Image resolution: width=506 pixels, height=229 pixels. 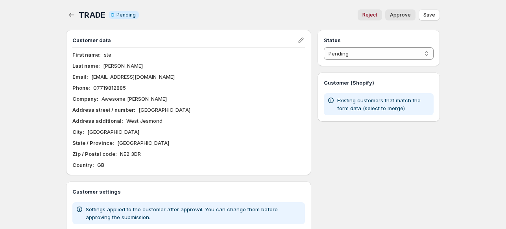 What do you see at coordinates (378, 83) in the screenshot?
I see `h3: Customer (Shopify)` at bounding box center [378, 83].